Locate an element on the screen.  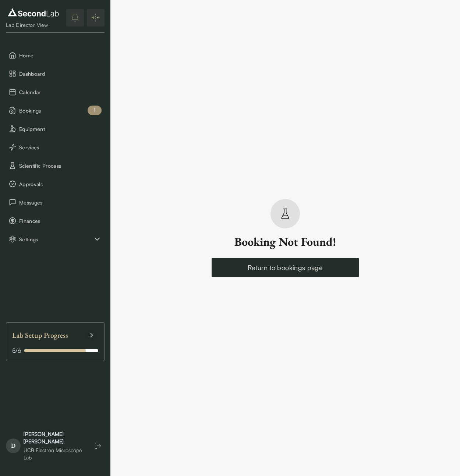
a: Bookings 1 pending is located at coordinates (55, 110).